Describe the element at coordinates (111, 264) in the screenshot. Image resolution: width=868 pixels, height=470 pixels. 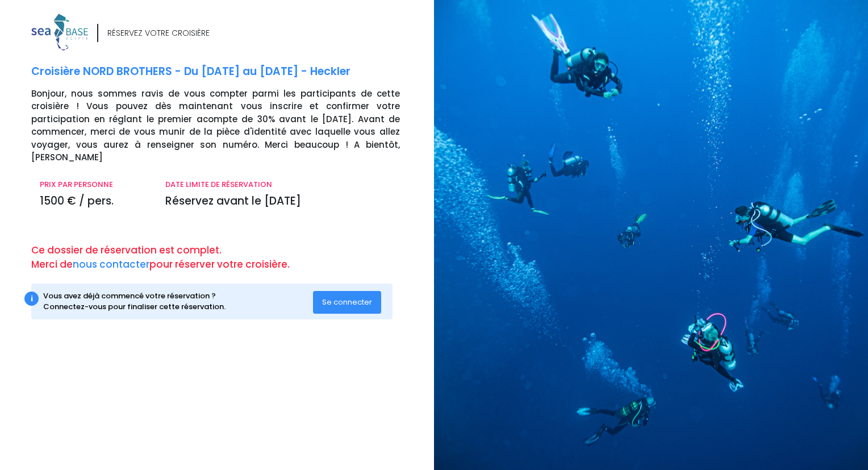
I see `a: nous contacter` at that location.